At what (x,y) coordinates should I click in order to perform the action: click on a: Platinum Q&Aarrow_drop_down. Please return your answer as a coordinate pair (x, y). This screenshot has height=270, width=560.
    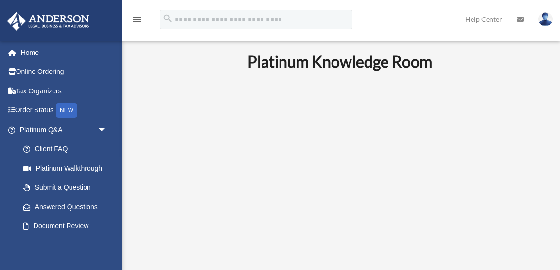
    Looking at the image, I should click on (64, 130).